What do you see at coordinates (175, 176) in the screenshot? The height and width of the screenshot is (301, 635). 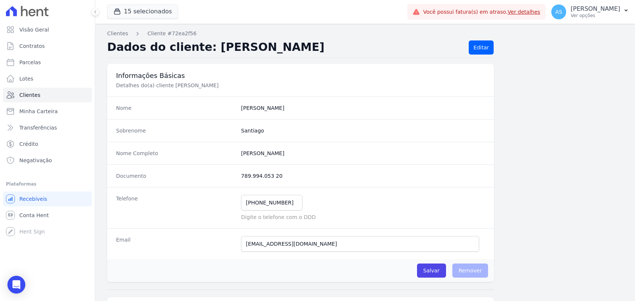 I see `dt: Documento` at bounding box center [175, 176].